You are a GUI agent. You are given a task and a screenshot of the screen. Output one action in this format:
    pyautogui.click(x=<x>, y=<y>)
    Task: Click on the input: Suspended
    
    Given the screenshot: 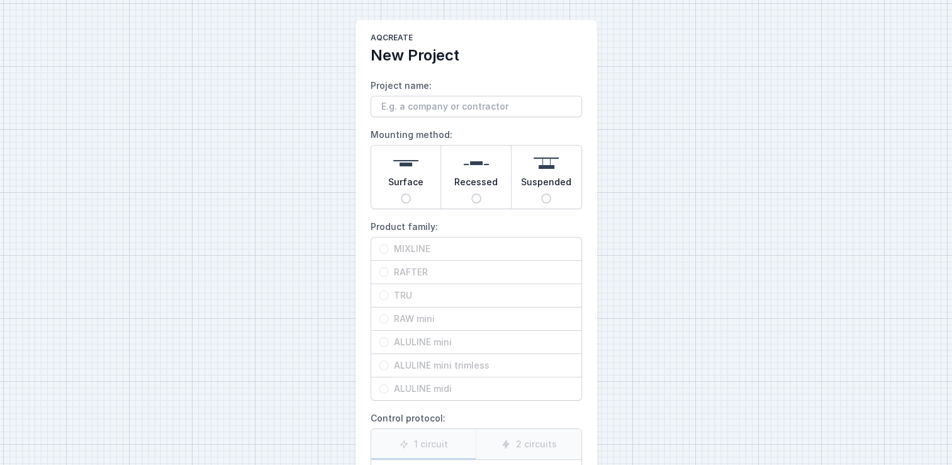 What is the action you would take?
    pyautogui.click(x=546, y=198)
    